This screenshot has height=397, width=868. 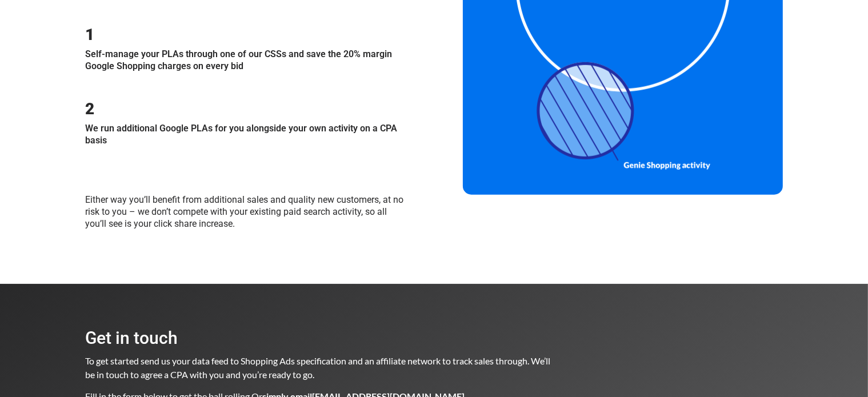 I want to click on span: 1, so click(x=90, y=35).